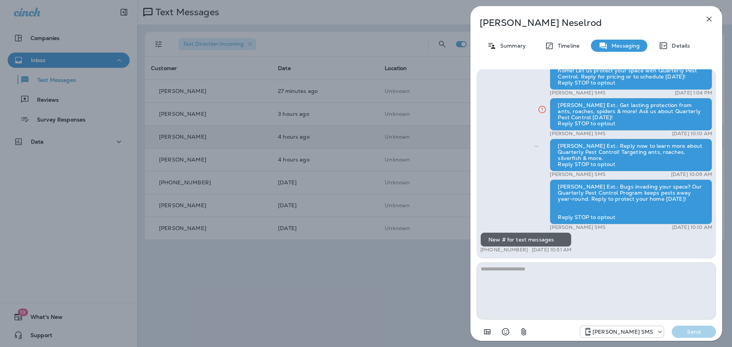  I want to click on p: Details, so click(679, 46).